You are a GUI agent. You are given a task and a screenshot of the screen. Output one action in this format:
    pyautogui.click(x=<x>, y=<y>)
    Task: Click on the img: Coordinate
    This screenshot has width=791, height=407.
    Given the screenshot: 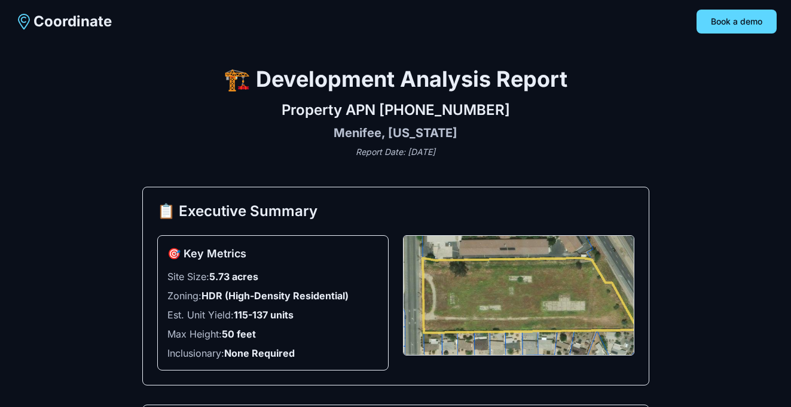 What is the action you would take?
    pyautogui.click(x=24, y=22)
    